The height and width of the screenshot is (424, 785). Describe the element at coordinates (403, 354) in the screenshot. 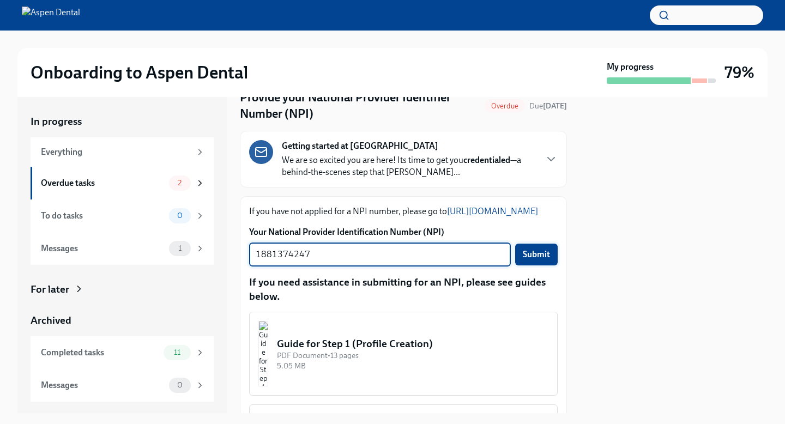

I see `button: Guide for Step 1 (Profile Creation)PDF Document•13 pages5.05 MB` at that location.